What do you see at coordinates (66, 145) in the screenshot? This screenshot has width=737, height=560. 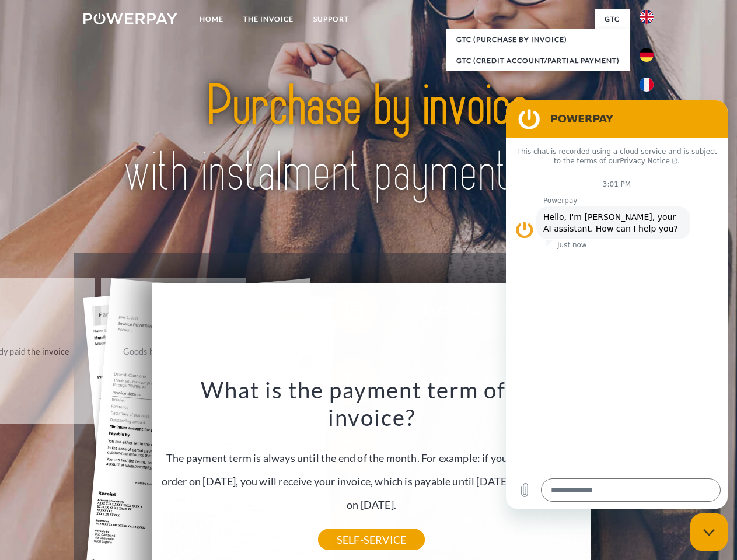 I see `p: Just now` at bounding box center [66, 145].